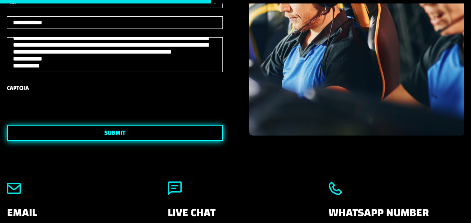 The width and height of the screenshot is (471, 223). What do you see at coordinates (115, 133) in the screenshot?
I see `button: SUBMIT` at bounding box center [115, 133].